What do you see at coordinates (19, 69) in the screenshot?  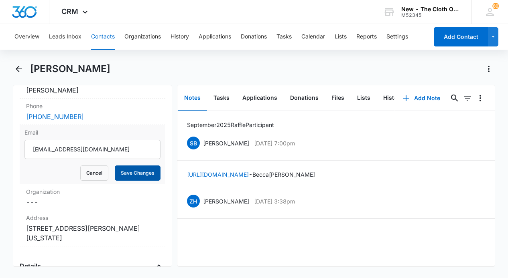 I see `button: Back` at bounding box center [19, 69].